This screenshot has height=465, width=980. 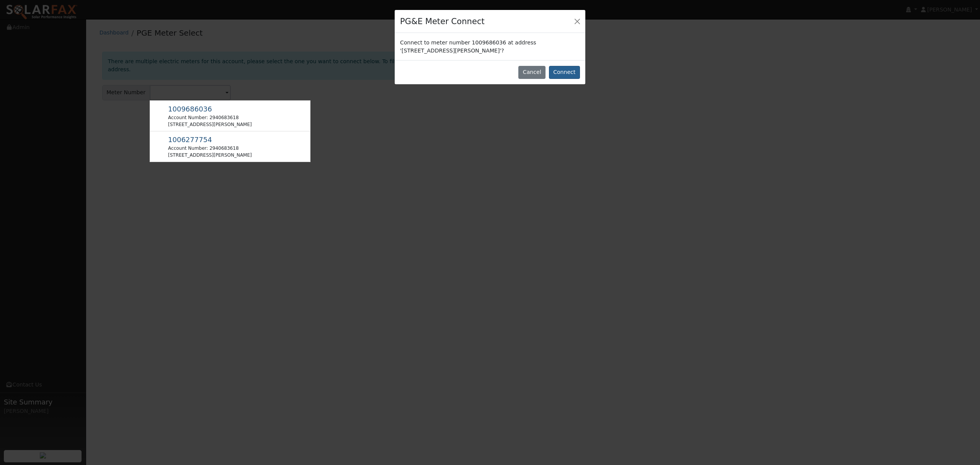 What do you see at coordinates (190, 140) in the screenshot?
I see `span: 1006277754` at bounding box center [190, 140].